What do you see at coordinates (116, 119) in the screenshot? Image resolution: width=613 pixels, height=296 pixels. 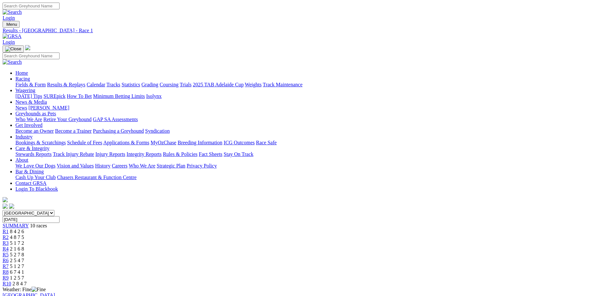 I see `a: GAP SA Assessments` at bounding box center [116, 119].